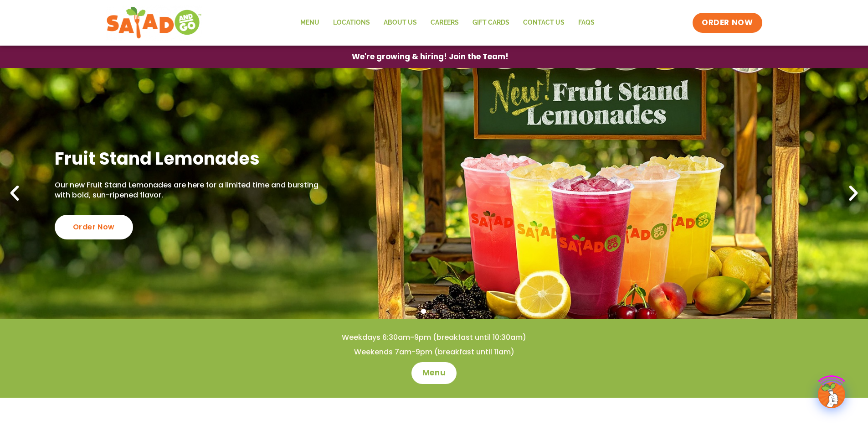 This screenshot has width=868, height=431. I want to click on span: Go to slide 2, so click(434, 311).